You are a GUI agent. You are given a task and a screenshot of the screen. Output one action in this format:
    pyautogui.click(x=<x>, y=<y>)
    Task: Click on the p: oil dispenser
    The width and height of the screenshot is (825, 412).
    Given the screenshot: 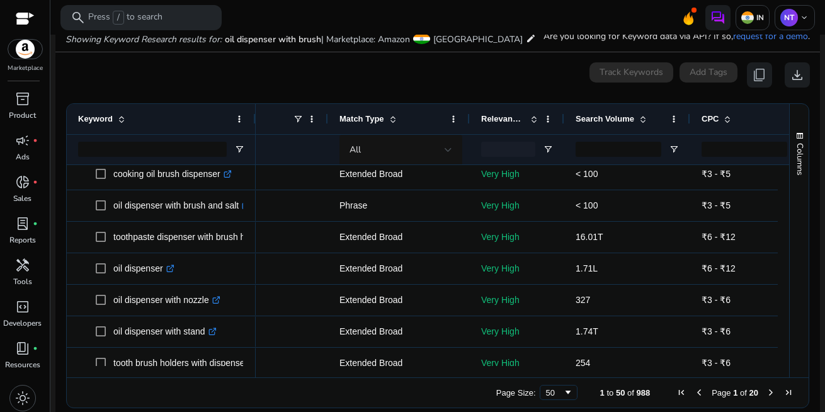 What is the action you would take?
    pyautogui.click(x=144, y=268)
    